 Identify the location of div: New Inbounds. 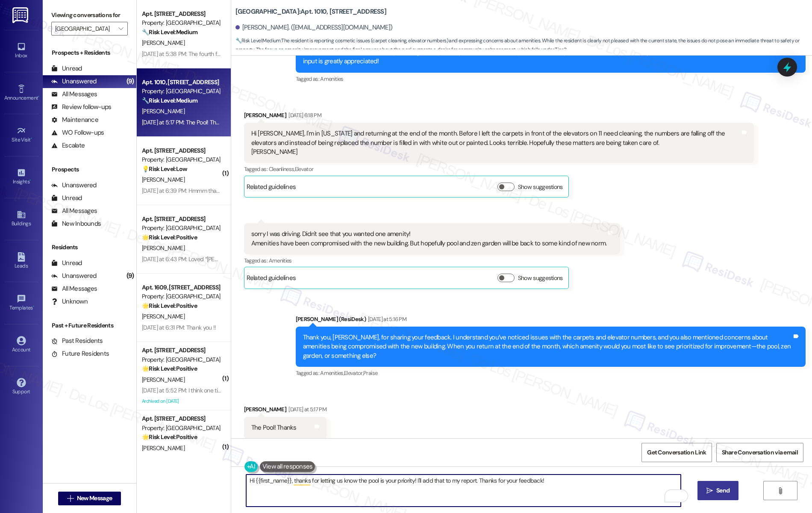
(76, 223).